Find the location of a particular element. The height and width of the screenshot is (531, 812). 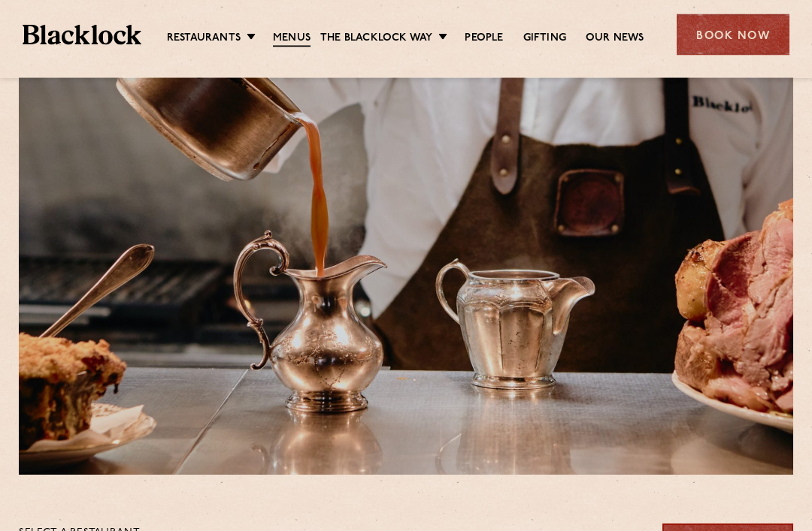

img: BL_Textured_Logo-footer-cropped.svg is located at coordinates (82, 35).